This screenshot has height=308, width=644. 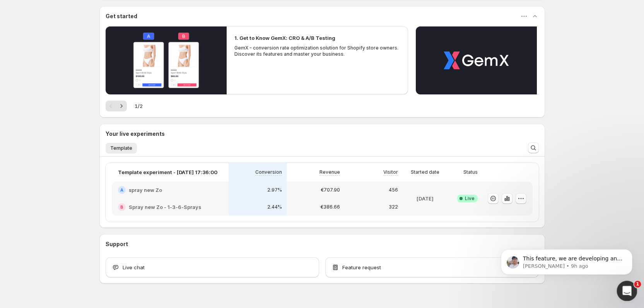 What do you see at coordinates (285, 38) in the screenshot?
I see `h2: 1. Get to Know GemX: CRO & A/B Testing` at bounding box center [285, 38].